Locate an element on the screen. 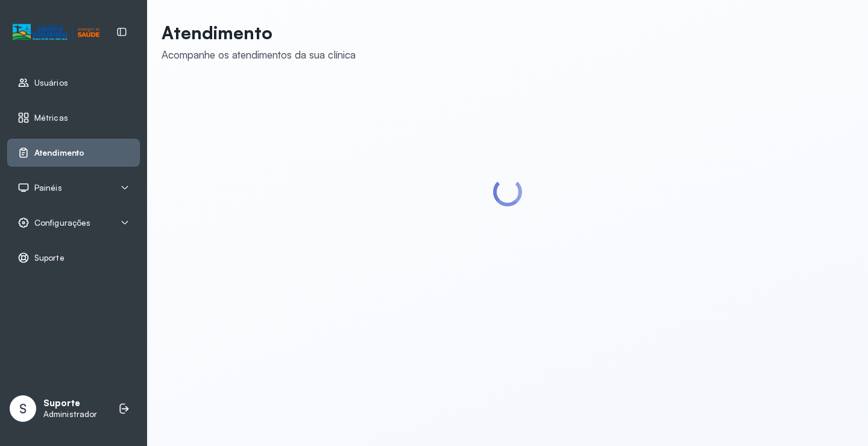 The width and height of the screenshot is (868, 446). span: Configurações is located at coordinates (62, 222).